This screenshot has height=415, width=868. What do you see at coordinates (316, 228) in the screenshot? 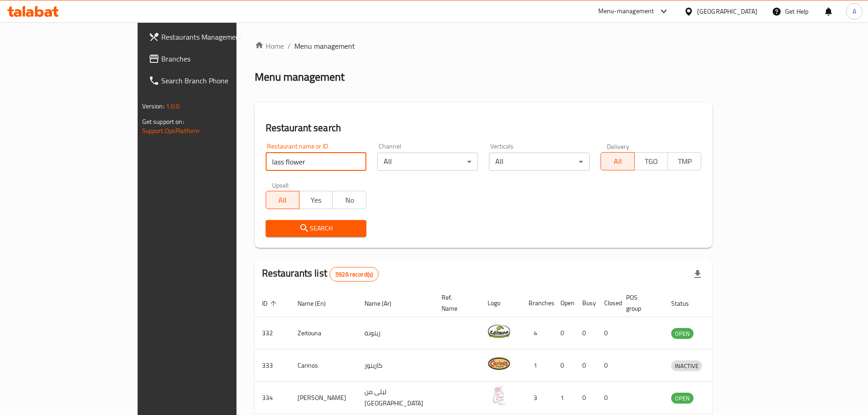
I see `span: Search` at bounding box center [316, 228].